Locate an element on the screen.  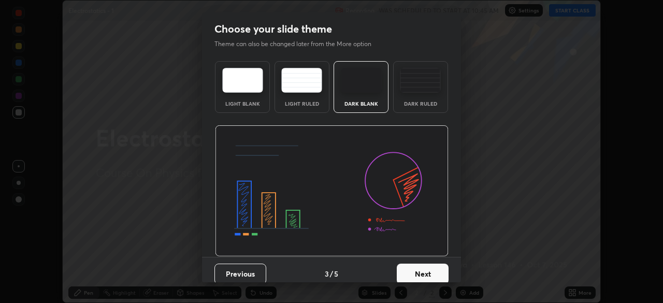
p: Theme can also be changed later from the More option is located at coordinates (299, 44).